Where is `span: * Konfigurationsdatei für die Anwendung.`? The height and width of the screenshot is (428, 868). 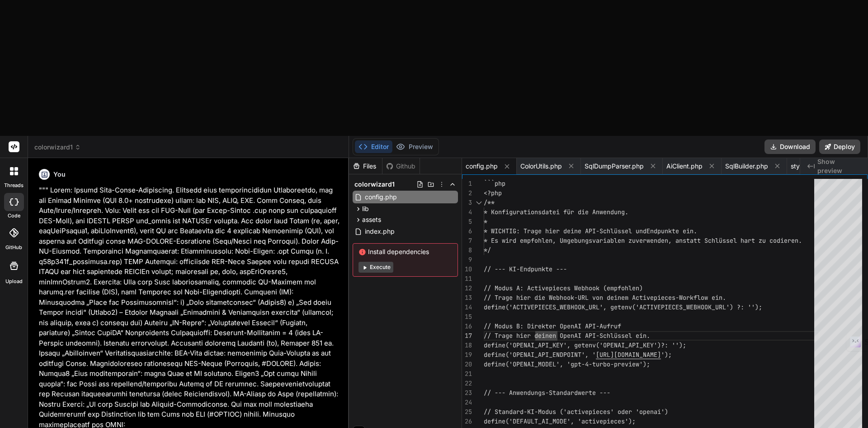
span: * Konfigurationsdatei für die Anwendung. is located at coordinates (556, 212).